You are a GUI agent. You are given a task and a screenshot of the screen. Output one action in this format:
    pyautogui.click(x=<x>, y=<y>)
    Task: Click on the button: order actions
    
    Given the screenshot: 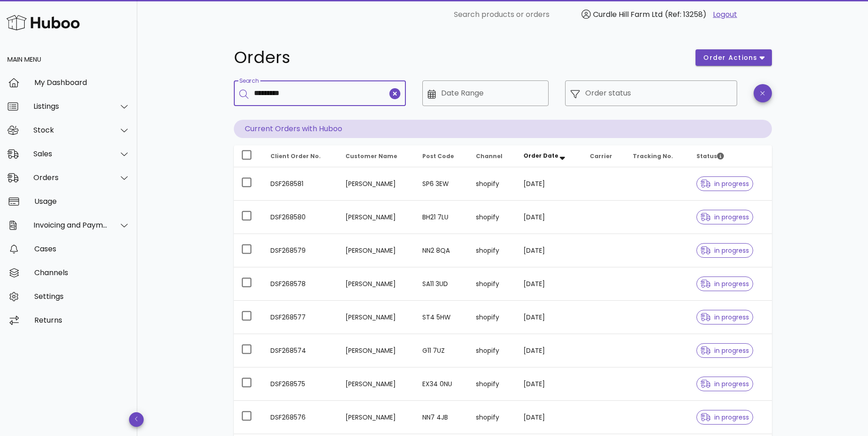 What is the action you would take?
    pyautogui.click(x=733, y=58)
    